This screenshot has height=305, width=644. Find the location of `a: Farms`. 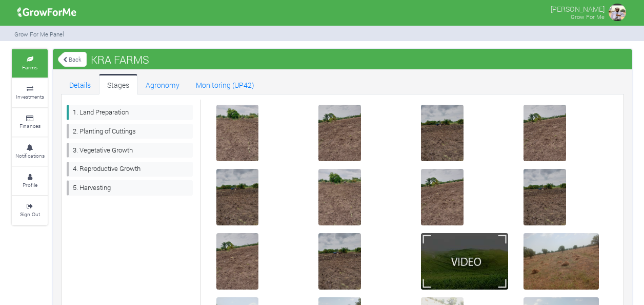

a: Farms is located at coordinates (30, 63).